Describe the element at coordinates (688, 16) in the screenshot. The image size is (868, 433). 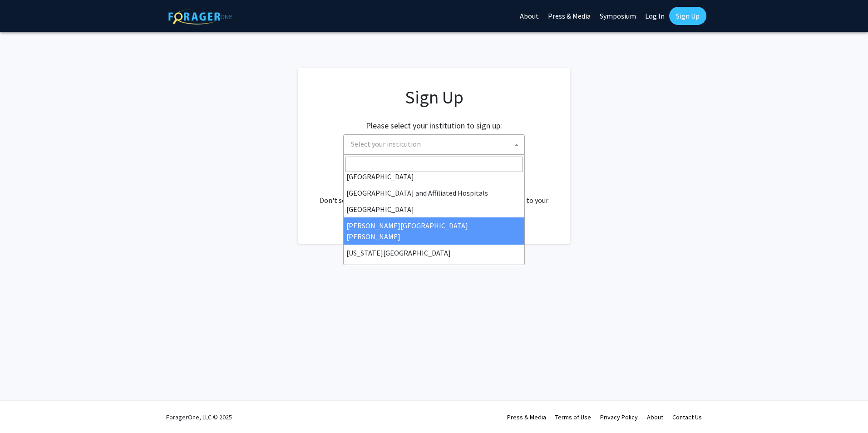
I see `a: Sign Up` at that location.